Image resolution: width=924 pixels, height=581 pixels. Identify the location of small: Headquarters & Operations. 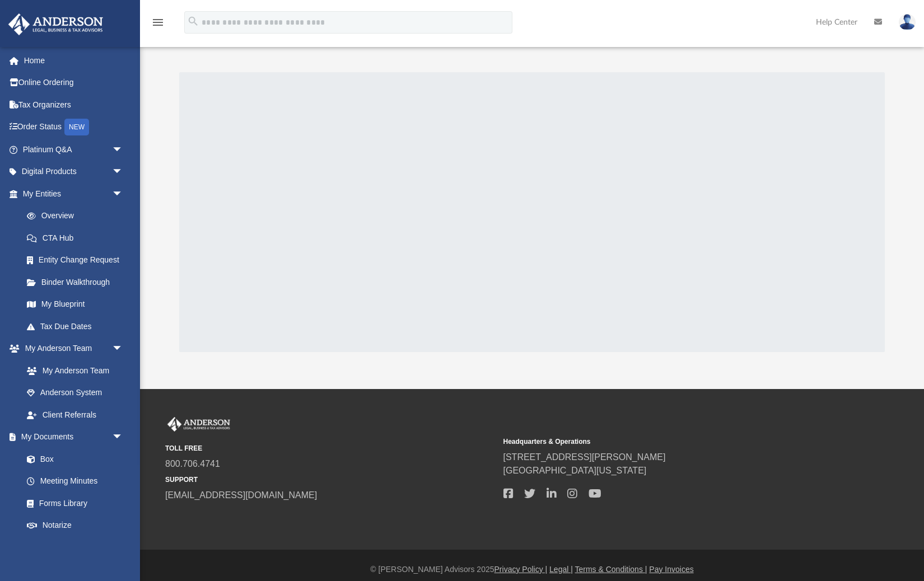
(668, 442).